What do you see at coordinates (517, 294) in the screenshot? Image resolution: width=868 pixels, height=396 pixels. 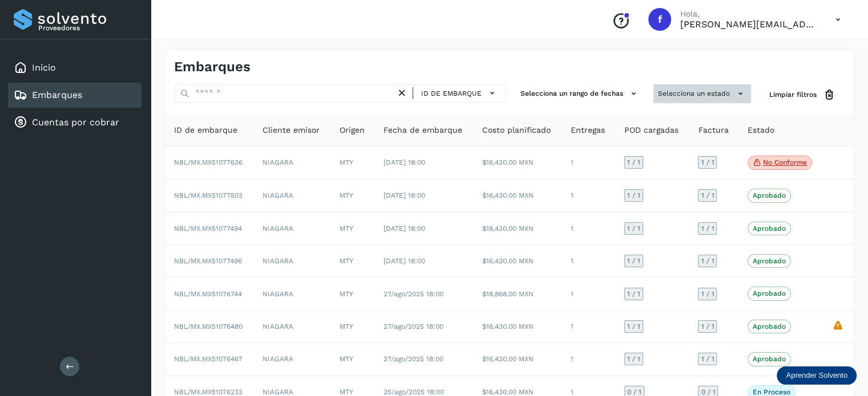 I see `td: $18,868.00 MXN` at bounding box center [517, 294].